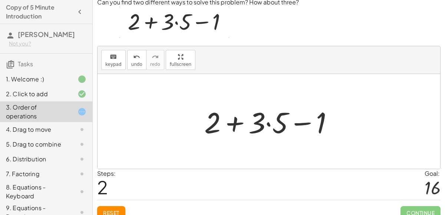  What do you see at coordinates (102, 187) in the screenshot?
I see `span: 2` at bounding box center [102, 187].